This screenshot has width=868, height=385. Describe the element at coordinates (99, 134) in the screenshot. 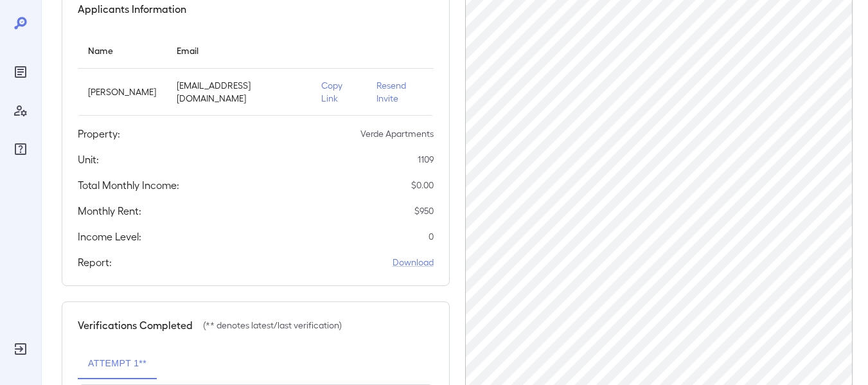

I see `h5: Property:` at that location.